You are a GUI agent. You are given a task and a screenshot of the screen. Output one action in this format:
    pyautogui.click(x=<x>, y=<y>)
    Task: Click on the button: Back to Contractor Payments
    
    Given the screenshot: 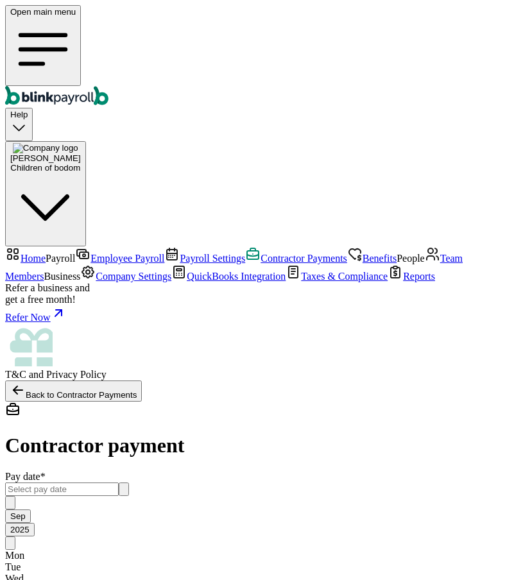 What is the action you would take?
    pyautogui.click(x=73, y=391)
    